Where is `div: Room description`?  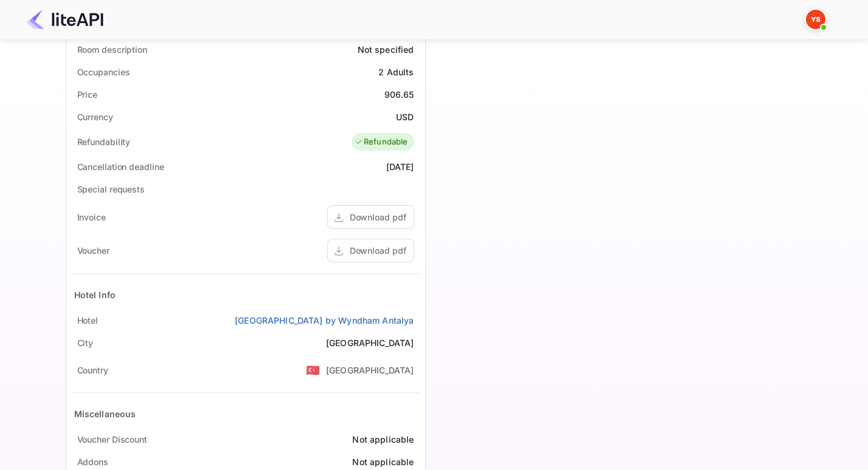
div: Room description is located at coordinates (112, 49).